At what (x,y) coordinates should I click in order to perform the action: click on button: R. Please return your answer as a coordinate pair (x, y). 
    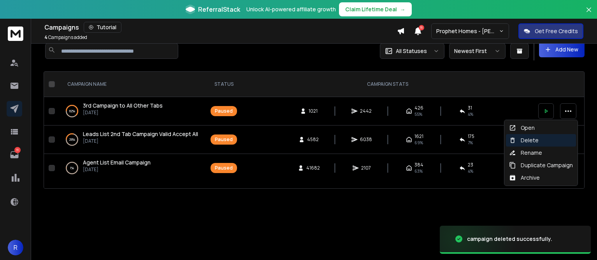
    Looking at the image, I should click on (16, 247).